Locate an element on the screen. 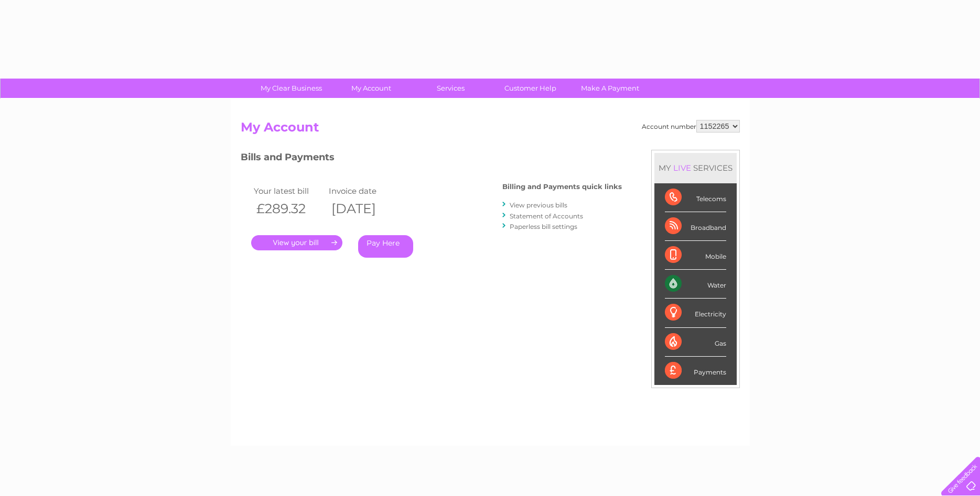 The image size is (980, 496). a: Services is located at coordinates (451, 88).